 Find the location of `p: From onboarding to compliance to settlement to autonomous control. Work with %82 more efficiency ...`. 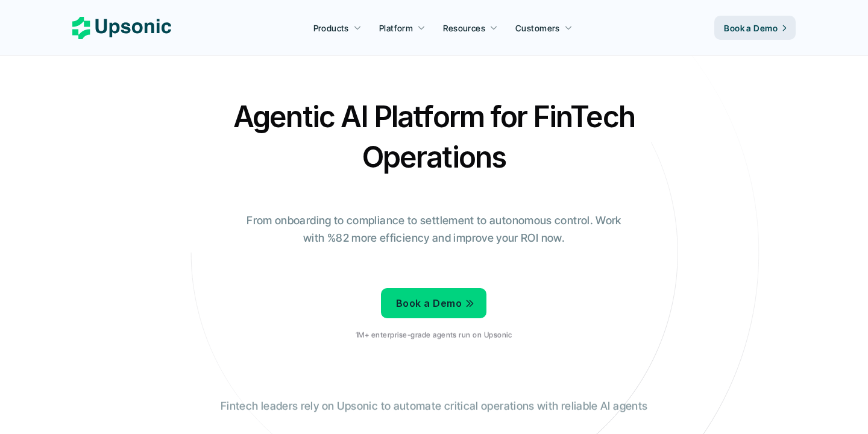

p: From onboarding to compliance to settlement to autonomous control. Work with %82 more efficiency ... is located at coordinates (434, 230).